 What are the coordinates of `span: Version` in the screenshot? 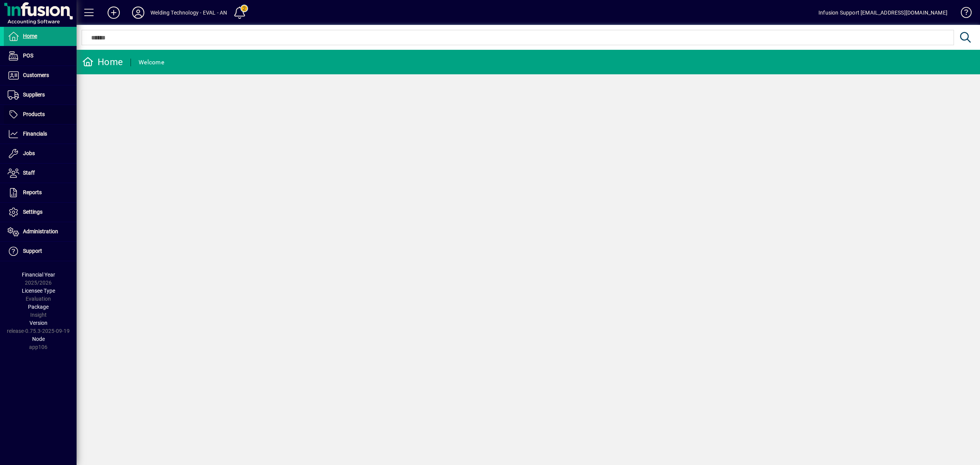 It's located at (38, 323).